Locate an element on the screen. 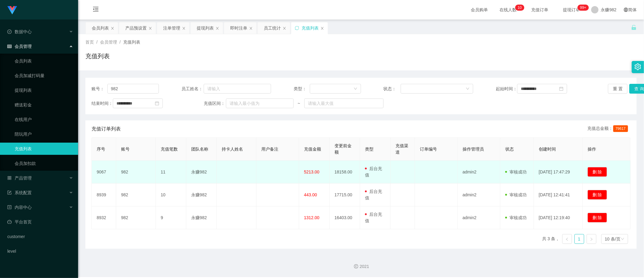 The image size is (644, 278). span: 员工姓名： is located at coordinates (193, 89).